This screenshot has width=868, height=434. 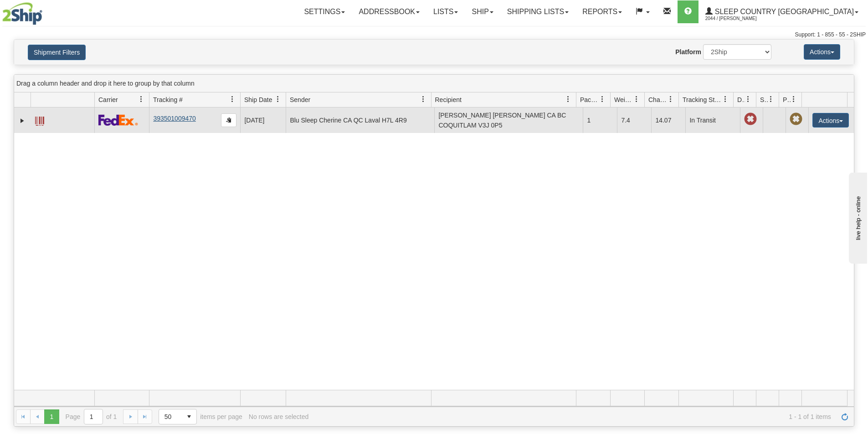 I want to click on a: Packages filter column settings, so click(x=602, y=99).